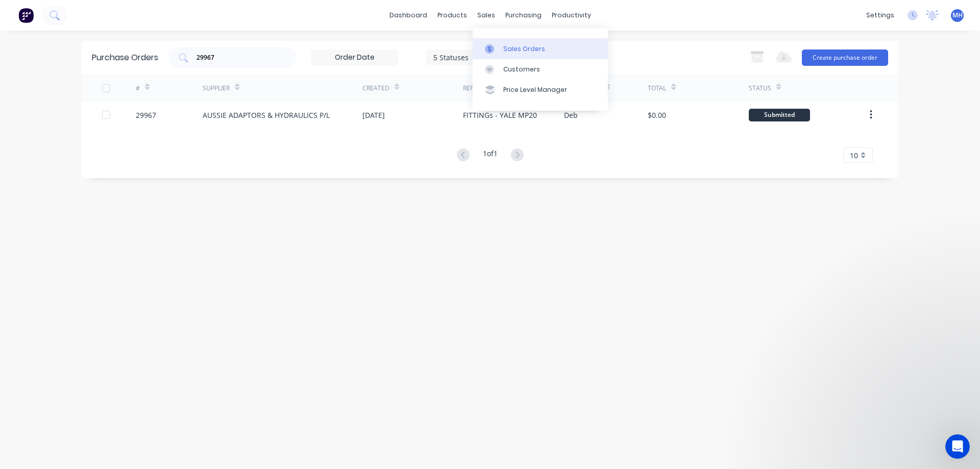 The image size is (980, 469). What do you see at coordinates (779, 115) in the screenshot?
I see `div: Submitted` at bounding box center [779, 115].